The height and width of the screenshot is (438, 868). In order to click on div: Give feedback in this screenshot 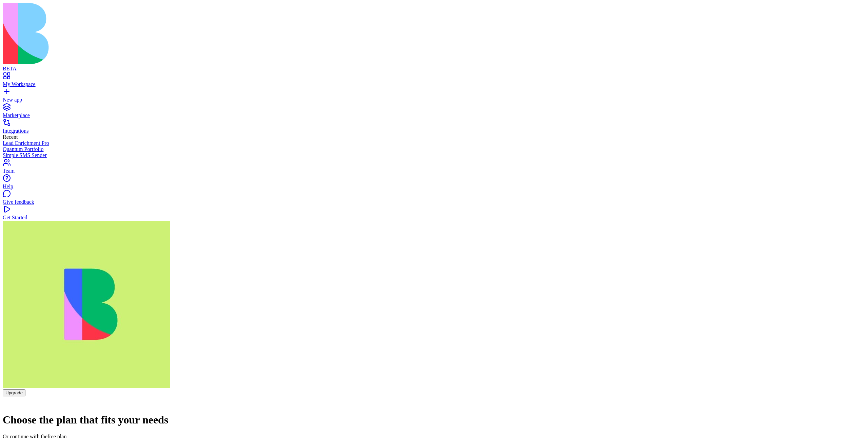, I will do `click(434, 202)`.